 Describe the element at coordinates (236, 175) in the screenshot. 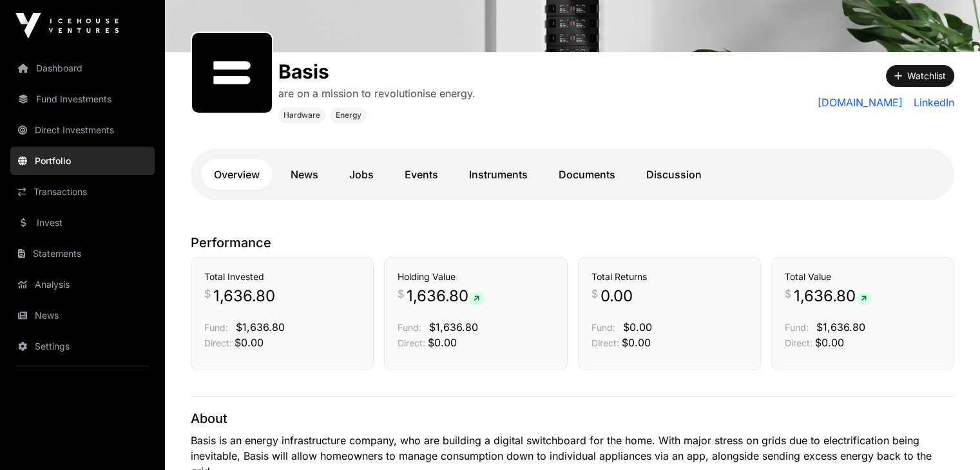

I see `a: Overview` at that location.